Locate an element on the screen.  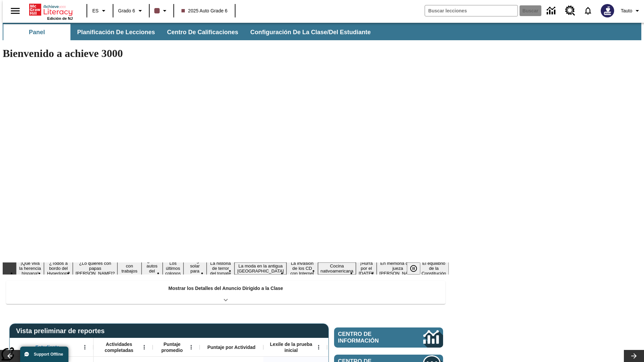
button: Diapositiva 13 En memoria de la jueza O'Connor is located at coordinates (398, 268).